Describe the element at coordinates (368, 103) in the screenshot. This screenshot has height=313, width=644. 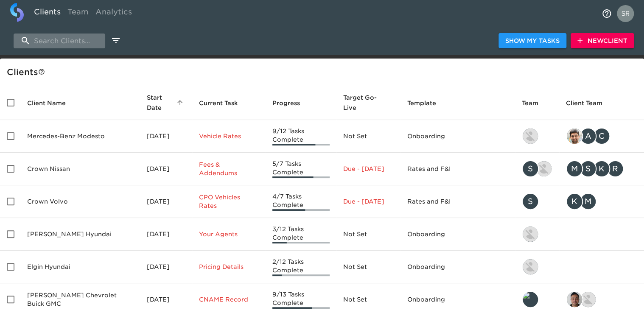
I see `span: Target Go-Live` at that location.